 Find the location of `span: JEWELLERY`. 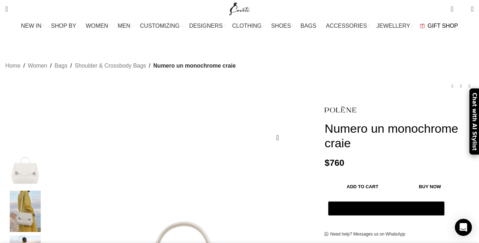

span: JEWELLERY is located at coordinates (393, 26).